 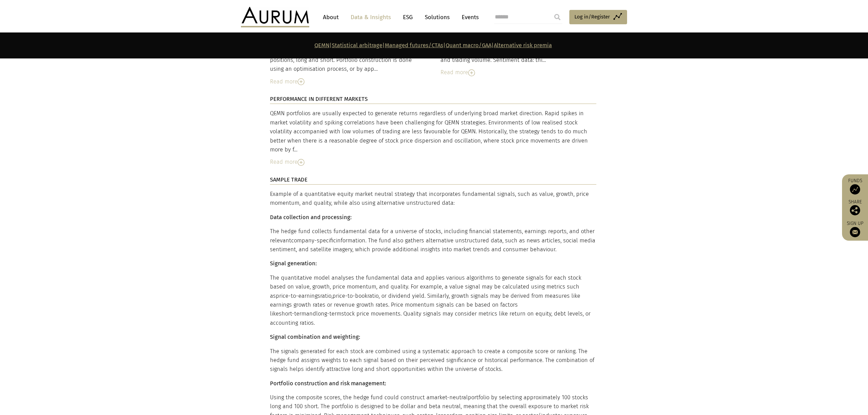 What do you see at coordinates (433, 132) in the screenshot?
I see `div: QEMN portfolios are usually expected to generate returns regardless of underlying broad market di...` at bounding box center [433, 132].